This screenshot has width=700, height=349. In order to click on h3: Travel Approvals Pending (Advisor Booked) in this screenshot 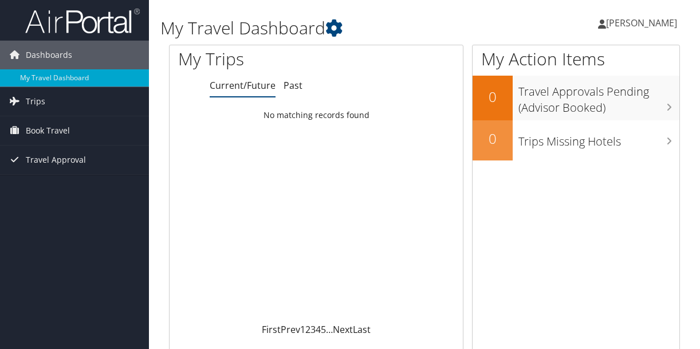, I will do `click(599, 97)`.